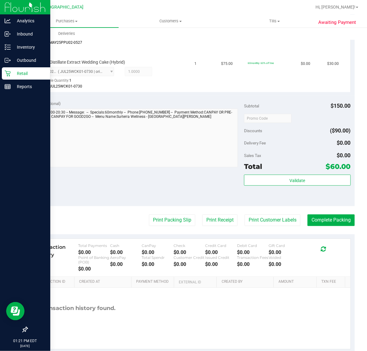 The image size is (367, 351). I want to click on span: ($90.00), so click(340, 130).